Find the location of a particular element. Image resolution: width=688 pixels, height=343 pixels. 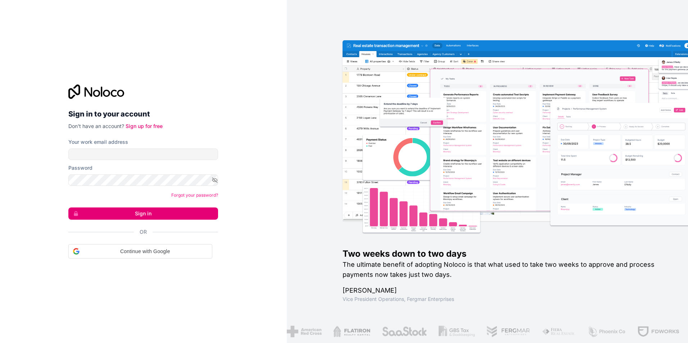

label: Password is located at coordinates (80, 168).